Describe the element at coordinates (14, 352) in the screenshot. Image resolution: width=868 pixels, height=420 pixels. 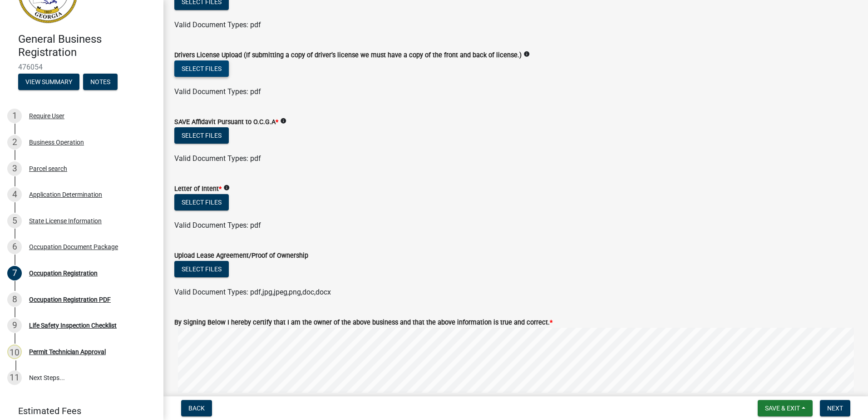
I see `div: 10` at that location.